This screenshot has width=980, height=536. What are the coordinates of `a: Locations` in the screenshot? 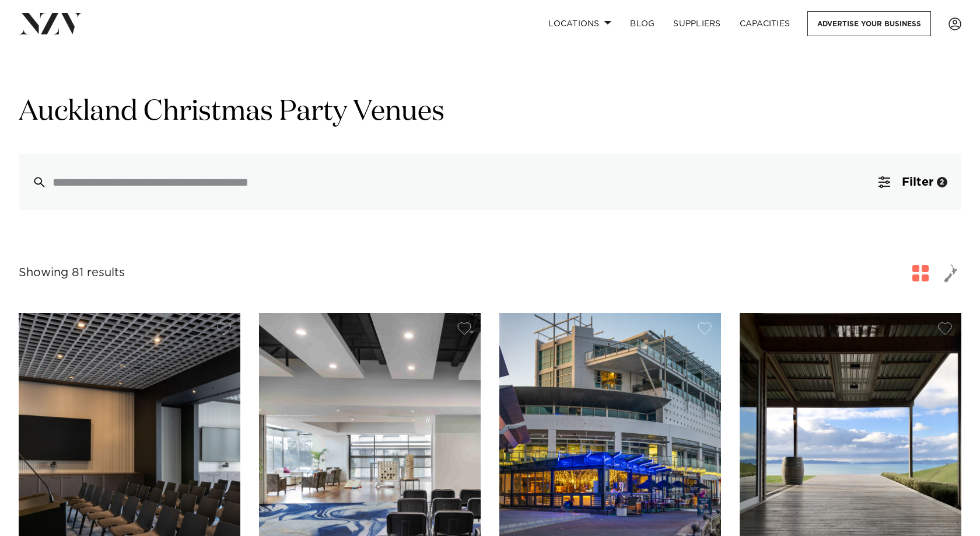 It's located at (580, 23).